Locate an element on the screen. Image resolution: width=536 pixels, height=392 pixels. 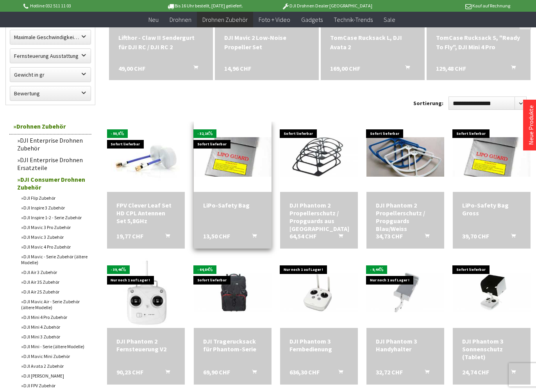
a: DJI Air 2S Zubehör is located at coordinates (54, 292).